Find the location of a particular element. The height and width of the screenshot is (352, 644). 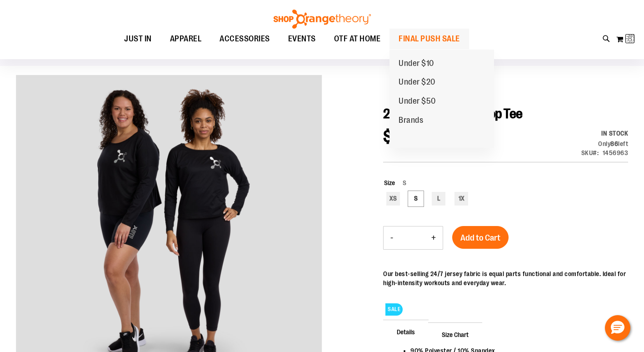

a: Under $10 is located at coordinates (416, 64).